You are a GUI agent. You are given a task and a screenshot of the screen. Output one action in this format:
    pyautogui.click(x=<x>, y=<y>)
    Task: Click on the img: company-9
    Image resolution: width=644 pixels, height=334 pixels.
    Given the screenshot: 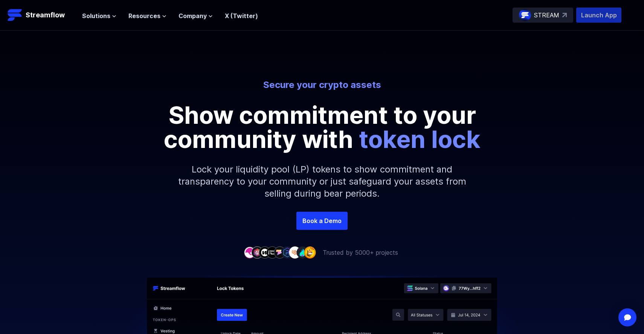 What is the action you would take?
    pyautogui.click(x=310, y=252)
    